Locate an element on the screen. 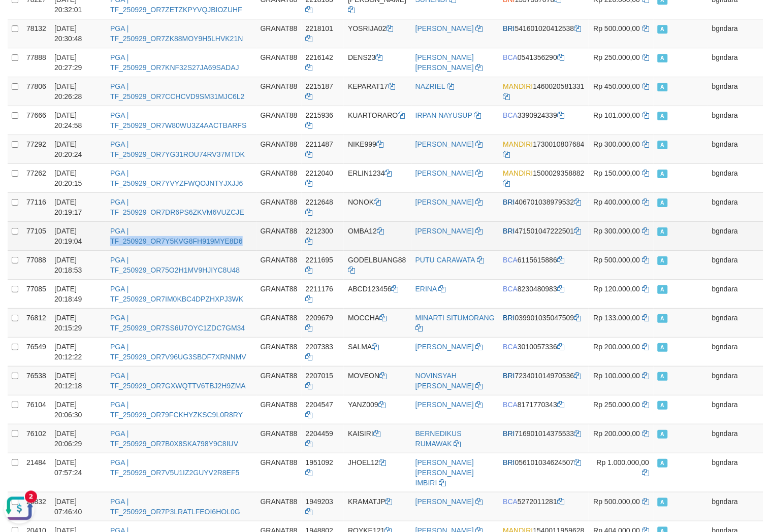 The image size is (771, 532). span: Rp 300.000,00 is located at coordinates (617, 231).